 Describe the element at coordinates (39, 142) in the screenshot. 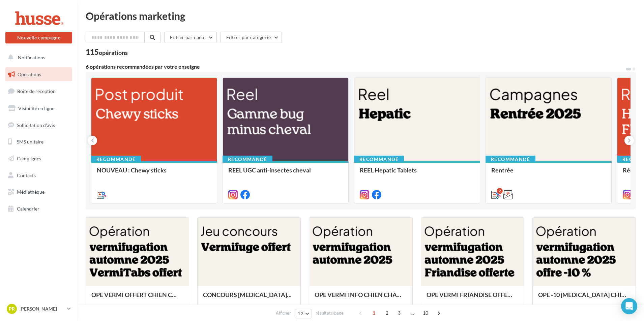

I see `a: SMS unitaire` at that location.